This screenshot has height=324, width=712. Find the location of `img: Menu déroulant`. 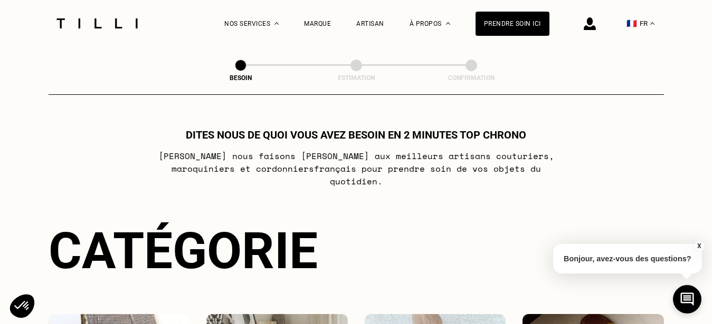

img: Menu déroulant is located at coordinates (276, 23).